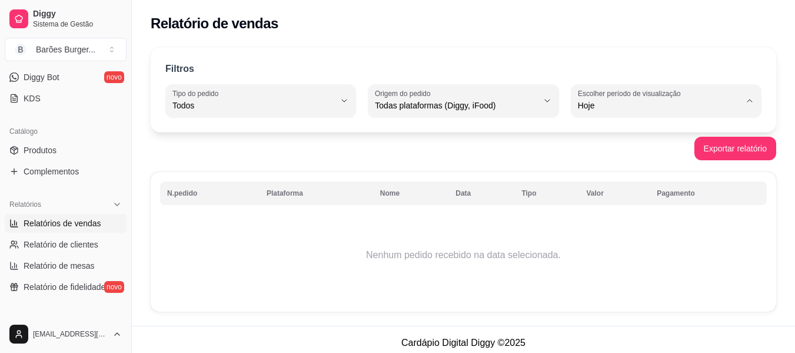 This screenshot has width=795, height=353. Describe the element at coordinates (254, 105) in the screenshot. I see `span: Todos` at that location.